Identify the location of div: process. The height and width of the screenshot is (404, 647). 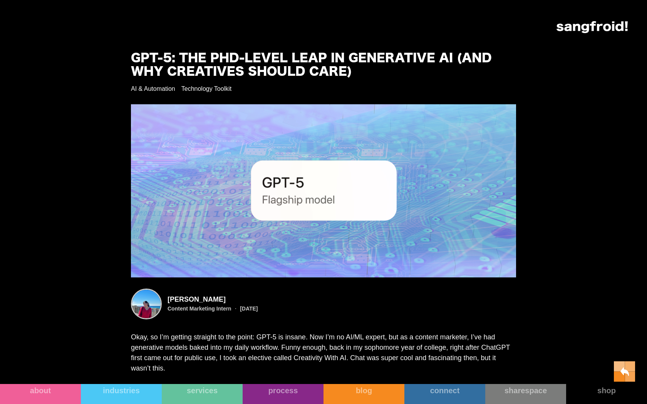
(283, 391).